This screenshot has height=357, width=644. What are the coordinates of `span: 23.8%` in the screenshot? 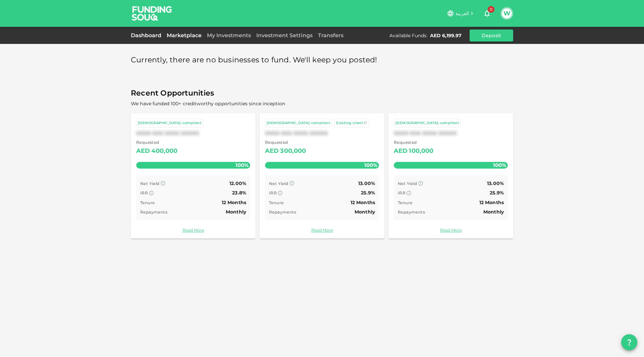 It's located at (239, 193).